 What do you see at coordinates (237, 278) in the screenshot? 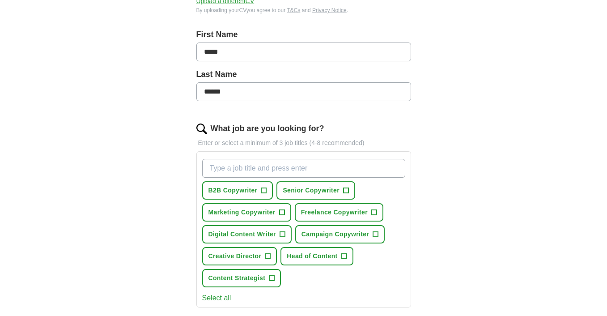
I see `span: Content Strategist` at bounding box center [237, 278].